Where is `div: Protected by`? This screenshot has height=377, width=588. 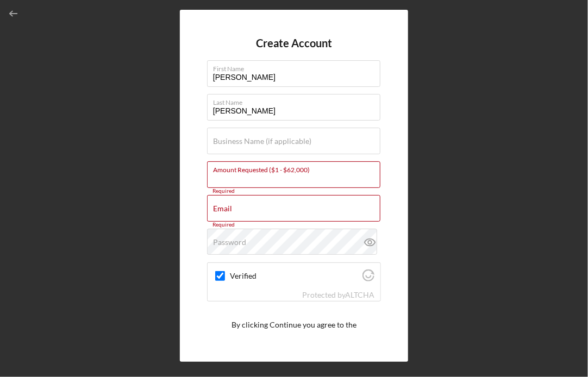 div: Protected by is located at coordinates (338, 295).